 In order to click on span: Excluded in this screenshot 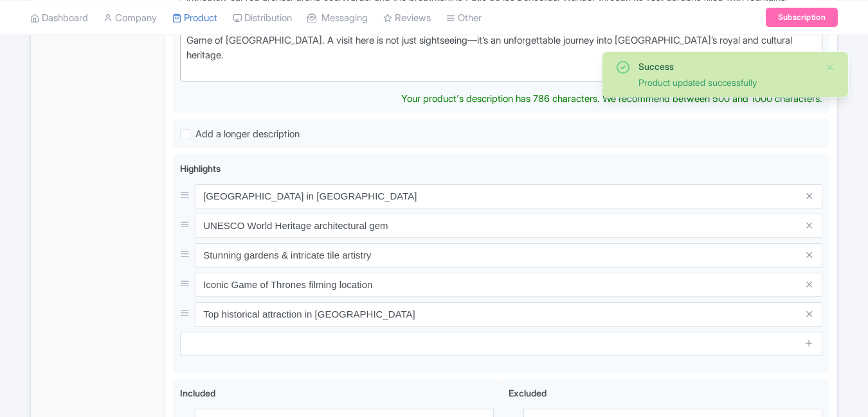, I will do `click(527, 393)`.